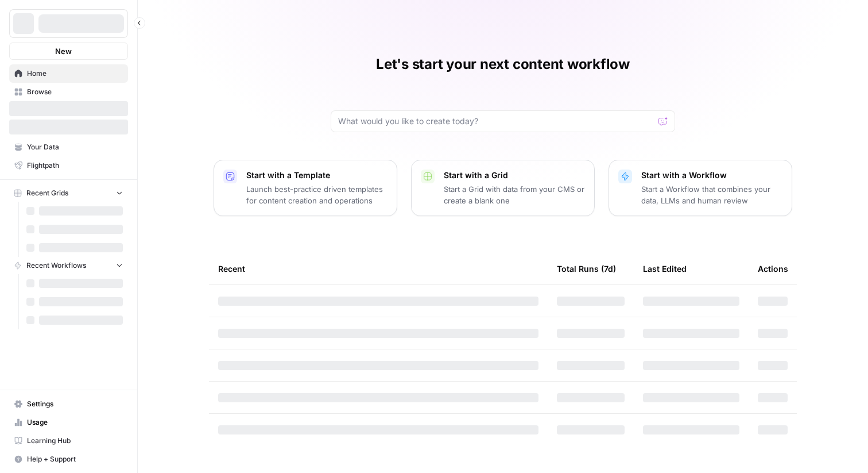 The width and height of the screenshot is (868, 473). Describe the element at coordinates (68, 147) in the screenshot. I see `a: Your Data` at that location.